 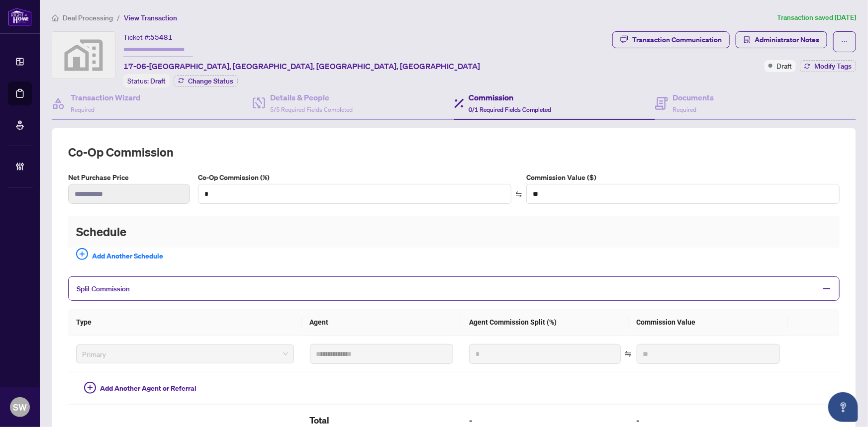 What do you see at coordinates (454, 288) in the screenshot?
I see `div: Split Commission` at bounding box center [454, 288].